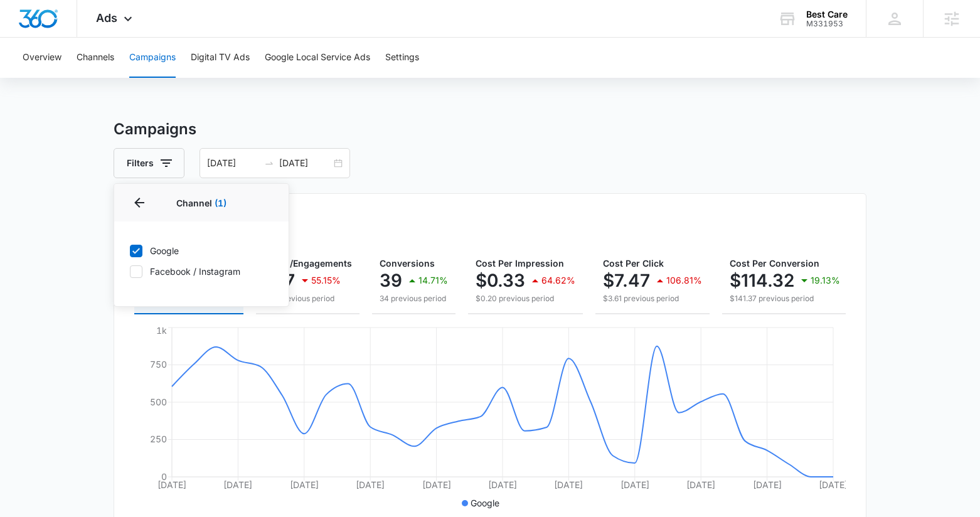 This screenshot has width=980, height=517. What do you see at coordinates (201, 202) in the screenshot?
I see `p: Channel` at bounding box center [201, 202].